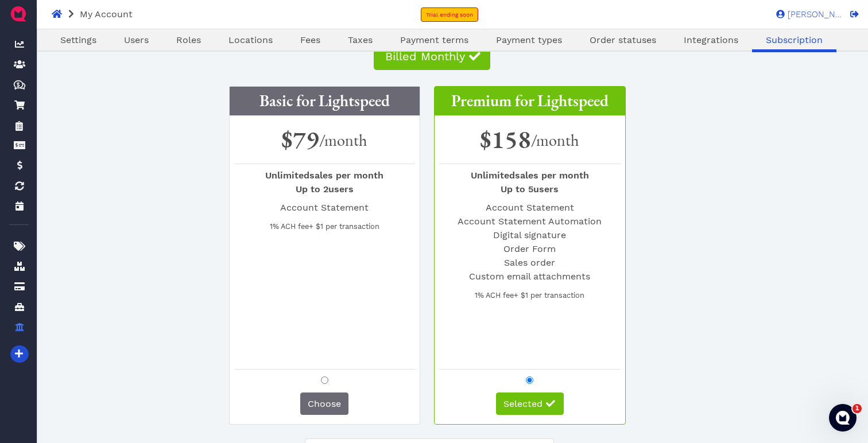 The width and height of the screenshot is (868, 443). What do you see at coordinates (529, 262) in the screenshot?
I see `span: Sales order` at bounding box center [529, 262].